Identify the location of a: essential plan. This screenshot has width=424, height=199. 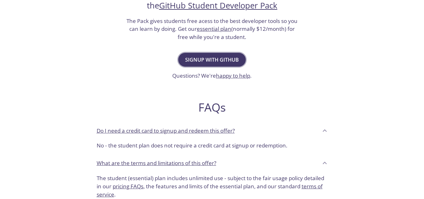
(214, 29).